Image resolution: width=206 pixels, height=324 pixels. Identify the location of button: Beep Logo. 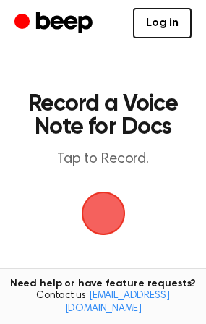
(104, 214).